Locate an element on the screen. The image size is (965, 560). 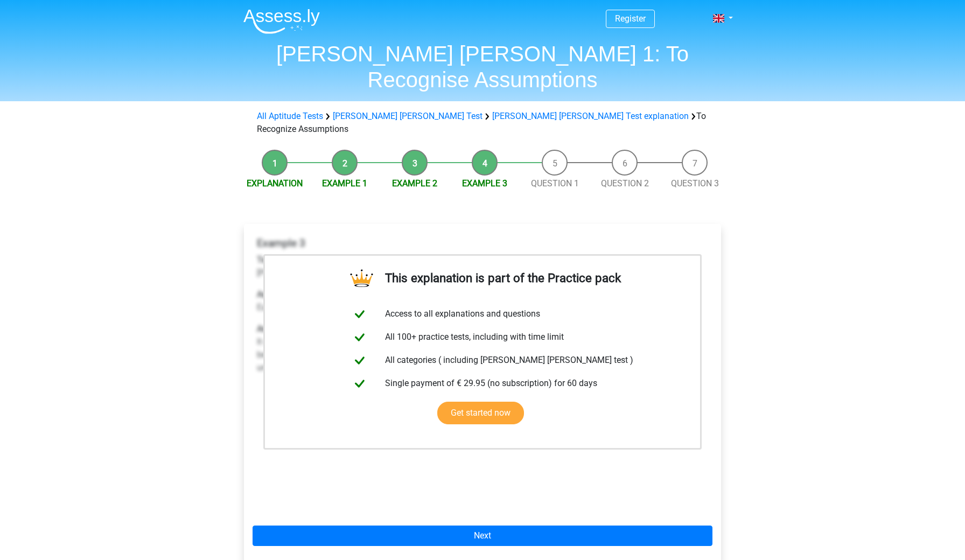
a: Get started now is located at coordinates (481, 413).